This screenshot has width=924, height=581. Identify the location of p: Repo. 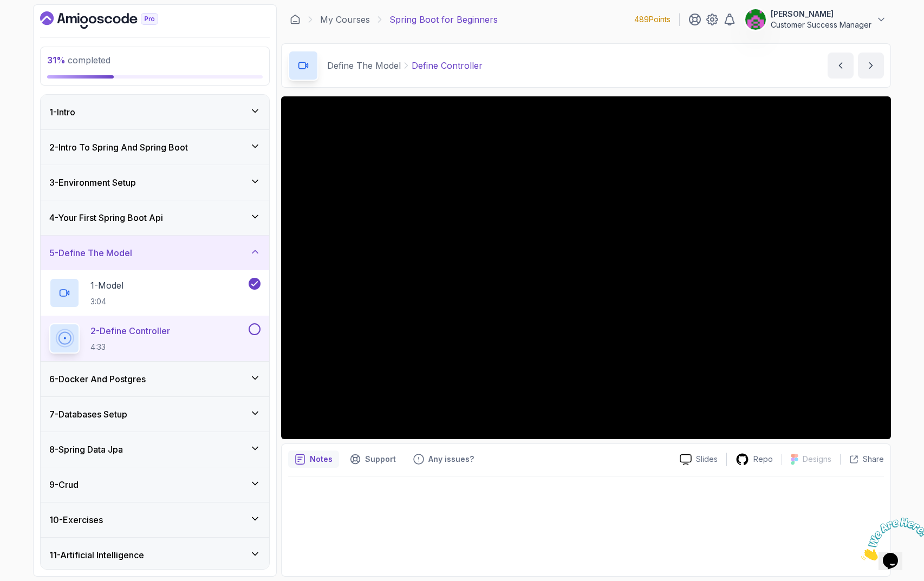
(763, 460).